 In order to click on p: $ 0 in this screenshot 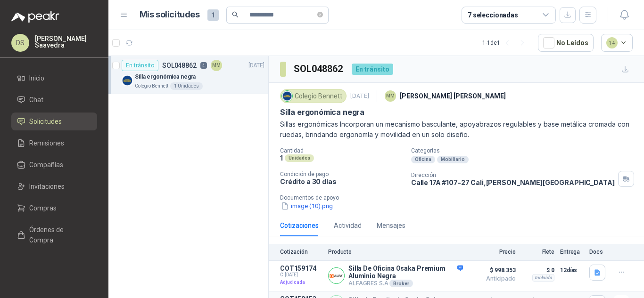, I will do `click(537, 270)`.